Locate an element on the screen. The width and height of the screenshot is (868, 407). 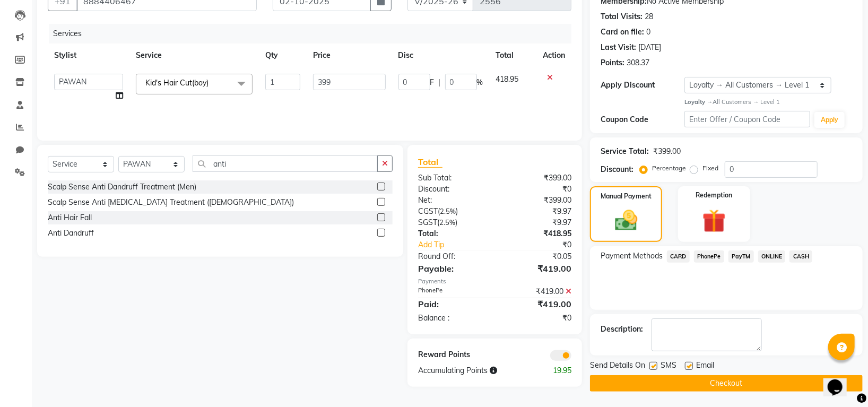
strong: Loyalty → is located at coordinates (698, 102).